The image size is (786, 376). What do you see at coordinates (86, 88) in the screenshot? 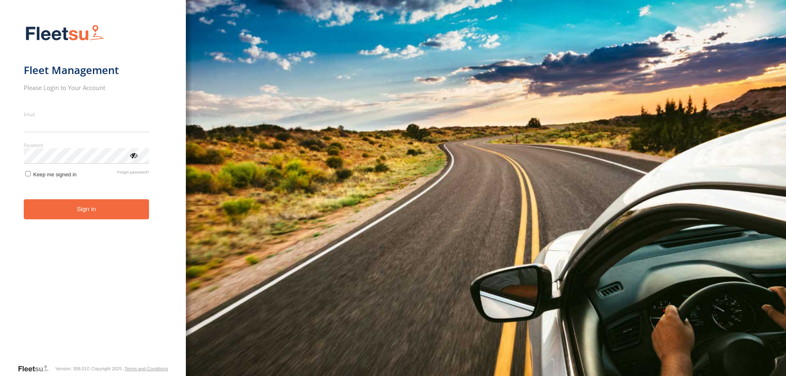
I see `h2: Please Login to Your Account` at bounding box center [86, 88].